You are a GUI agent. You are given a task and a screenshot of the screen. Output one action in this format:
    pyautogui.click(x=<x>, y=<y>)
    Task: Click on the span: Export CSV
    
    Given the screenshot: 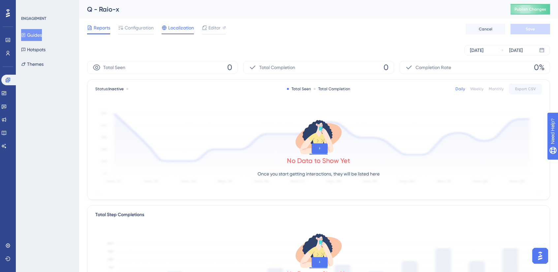 What is the action you would take?
    pyautogui.click(x=526, y=89)
    